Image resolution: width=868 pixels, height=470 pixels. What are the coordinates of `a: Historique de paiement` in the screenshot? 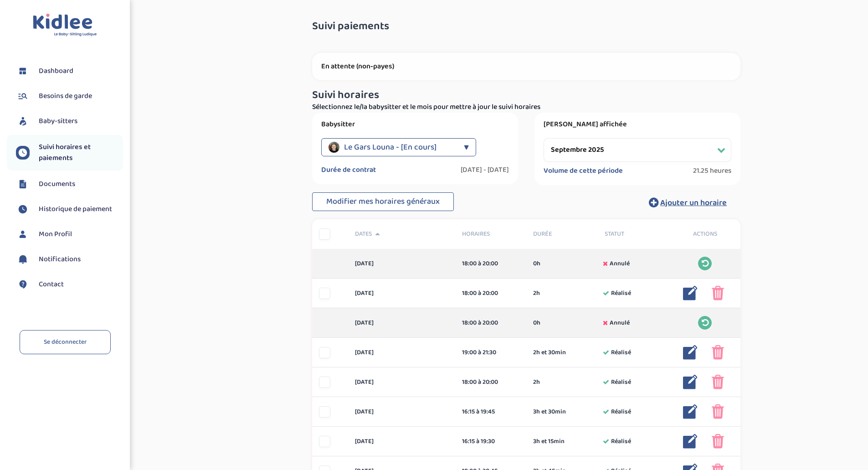 It's located at (69, 209).